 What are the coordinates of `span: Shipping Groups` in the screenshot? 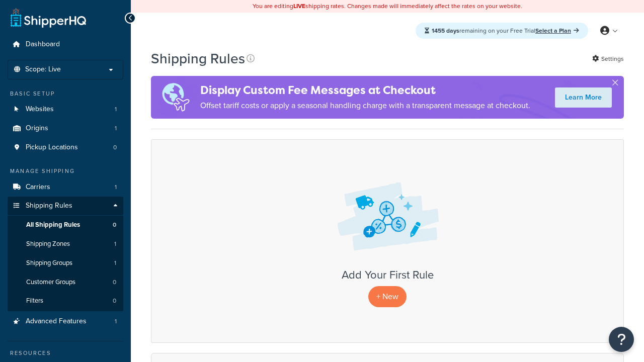 It's located at (49, 263).